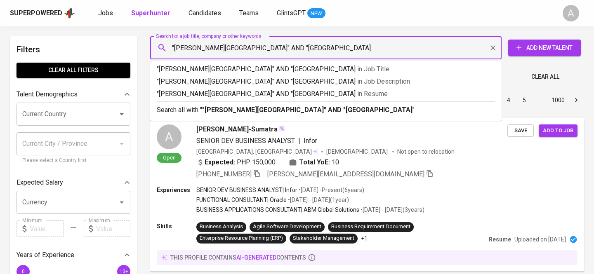  I want to click on button: Go to next page, so click(576, 100).